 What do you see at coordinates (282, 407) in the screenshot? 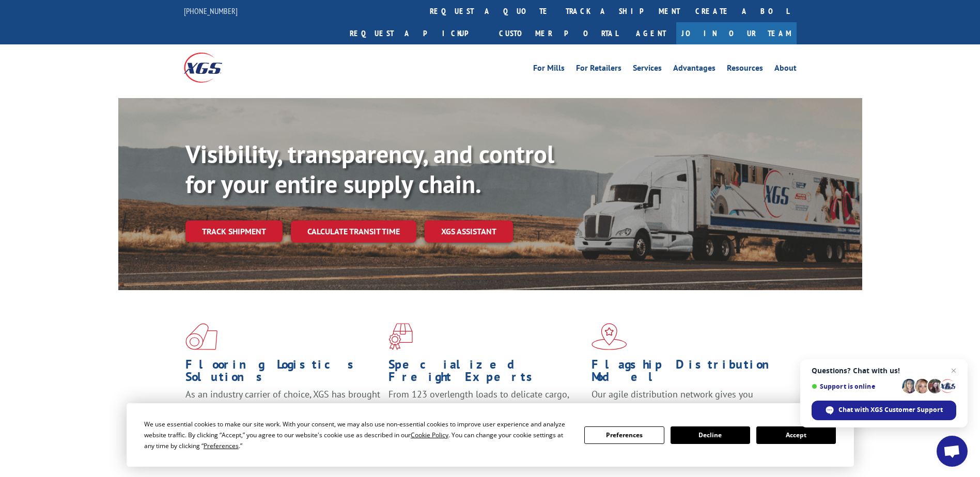
I see `span: As an industry carrier of choice, XGS has brought innovation and dedication to flooring logistics...` at bounding box center [282, 407].